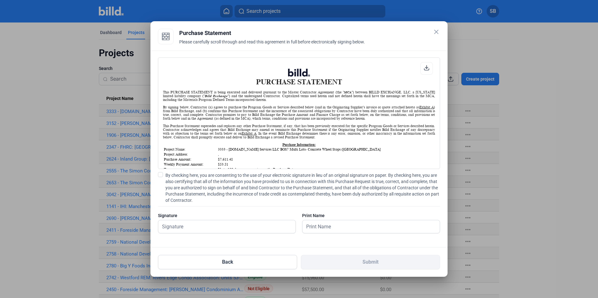 This screenshot has height=298, width=598. I want to click on input: Print Name, so click(367, 227).